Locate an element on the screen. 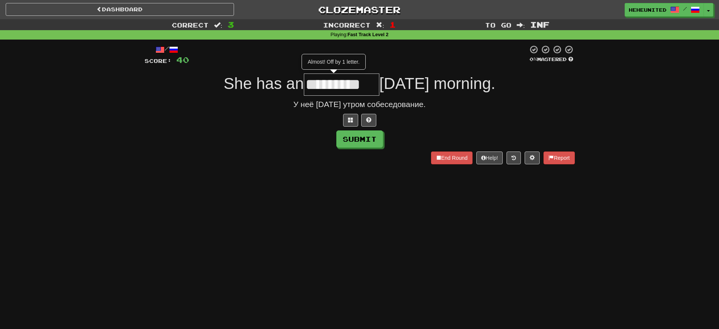  span: 1 is located at coordinates (393, 25).